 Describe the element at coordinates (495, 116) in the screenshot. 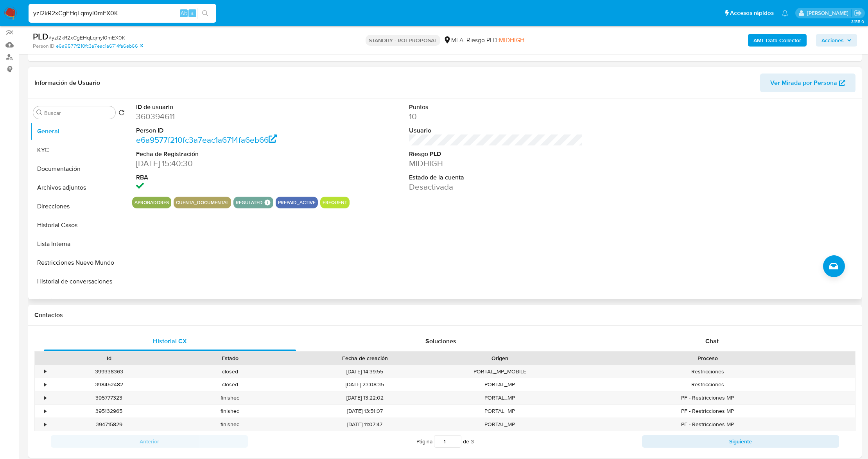

I see `dd: 10` at that location.